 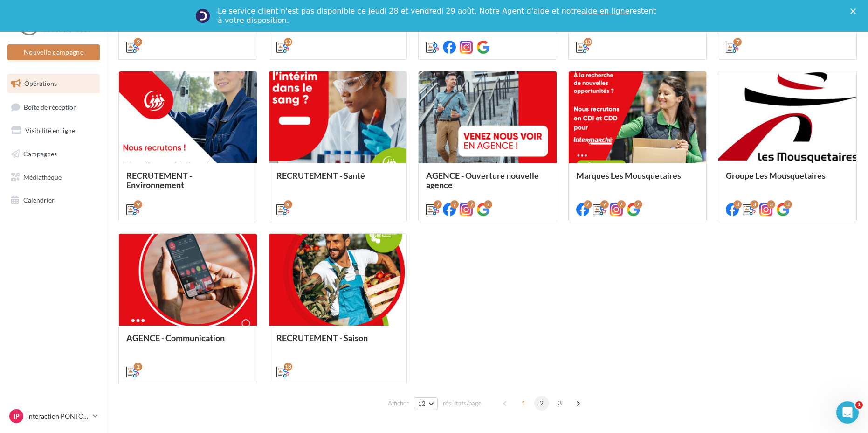 I want to click on span: Opérations, so click(x=41, y=83).